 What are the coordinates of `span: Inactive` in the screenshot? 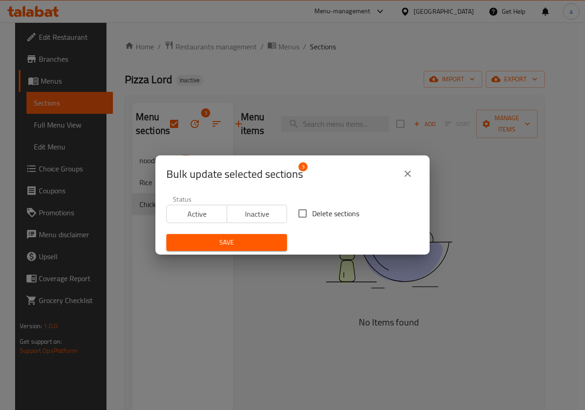 It's located at (257, 214).